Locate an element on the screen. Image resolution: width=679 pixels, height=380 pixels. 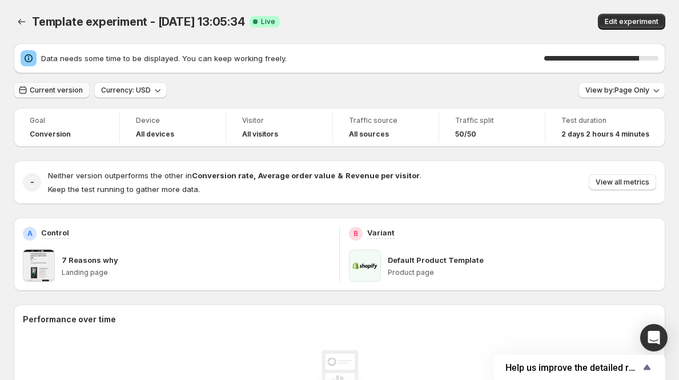
span: Currency: USD is located at coordinates (126, 90).